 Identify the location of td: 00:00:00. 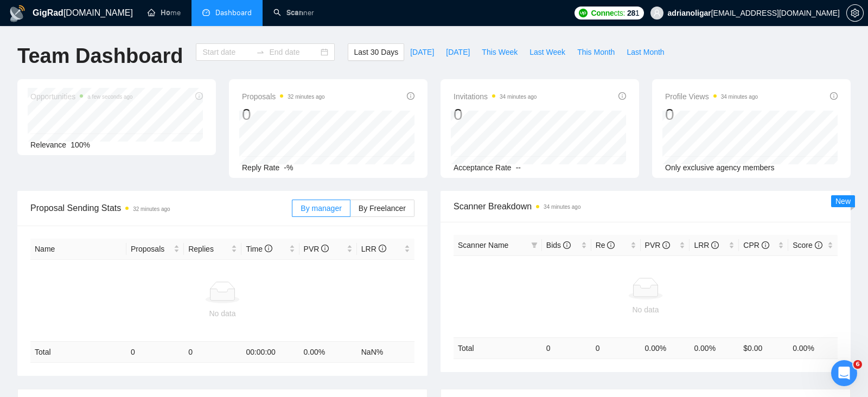
(270, 352).